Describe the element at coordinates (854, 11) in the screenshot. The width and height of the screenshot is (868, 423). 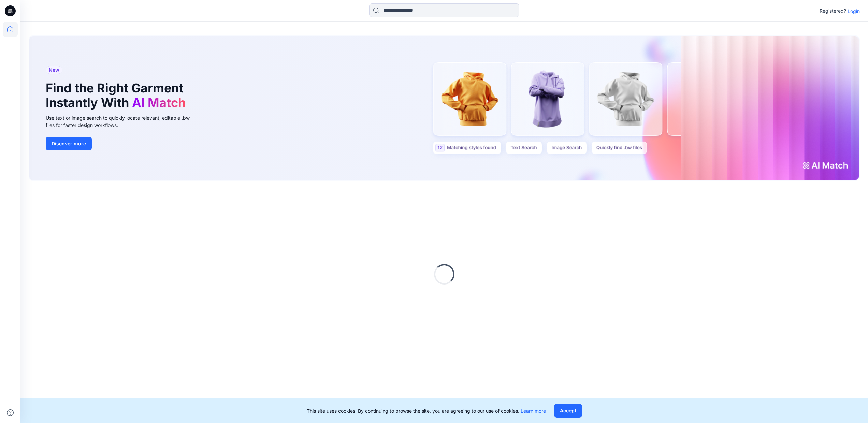
I see `p: Login` at that location.